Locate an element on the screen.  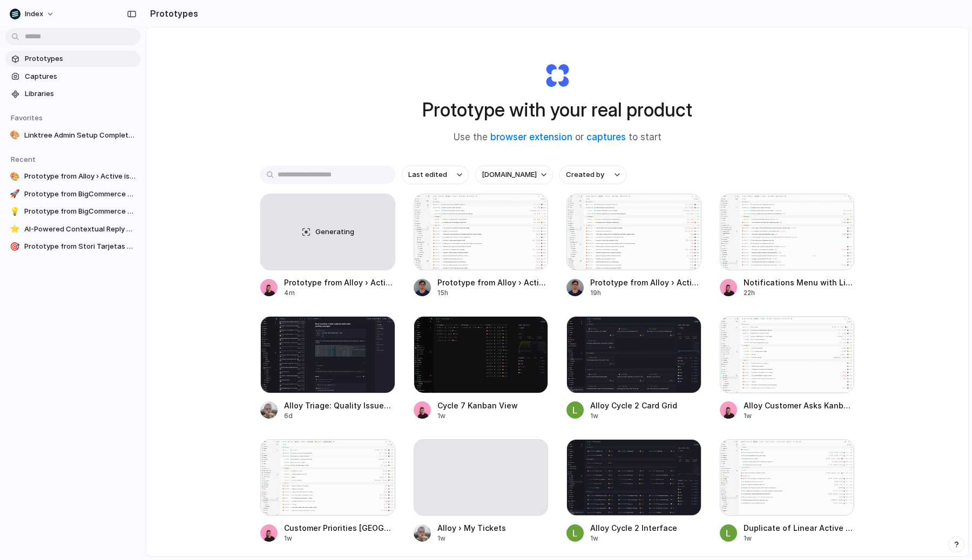
span: Libraries is located at coordinates (81, 94).